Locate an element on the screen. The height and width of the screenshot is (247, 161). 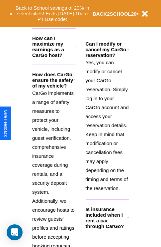
h3: How does CarGo ensure the safety of my vehicle? is located at coordinates (53, 80).